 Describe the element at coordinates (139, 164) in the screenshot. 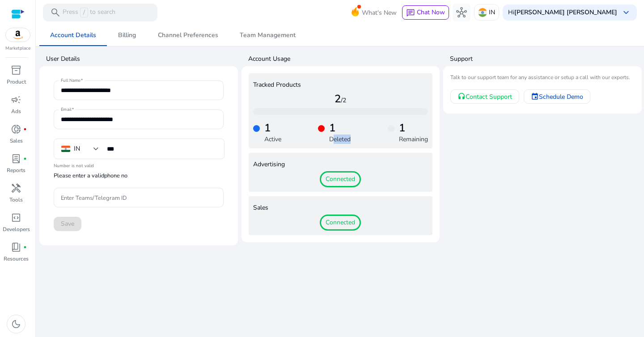

I see `mat-error: Number is not valid` at that location.